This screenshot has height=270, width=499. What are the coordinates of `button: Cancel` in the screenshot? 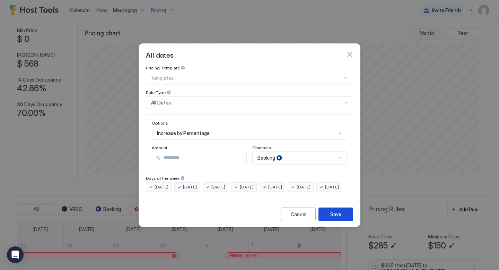 It's located at (299, 214).